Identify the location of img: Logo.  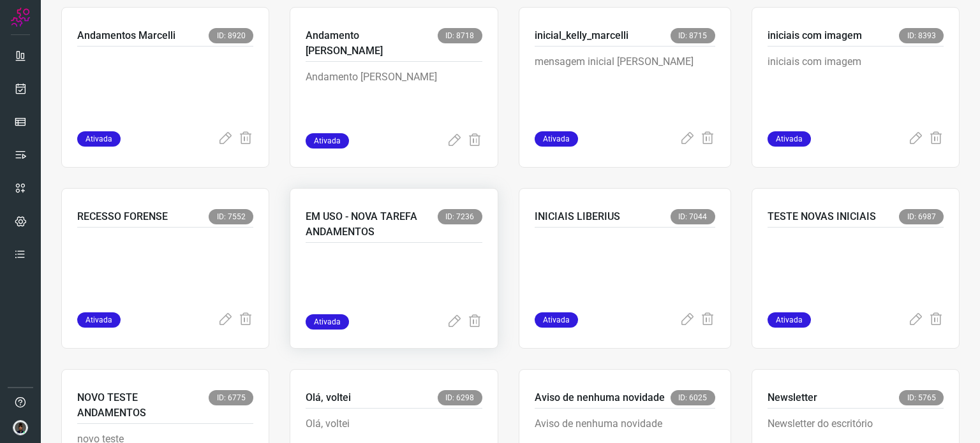
(21, 17).